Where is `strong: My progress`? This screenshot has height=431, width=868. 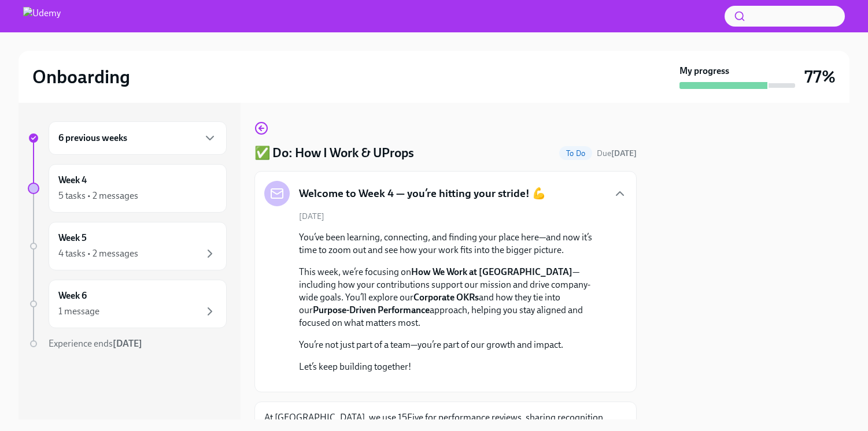
strong: My progress is located at coordinates (704, 71).